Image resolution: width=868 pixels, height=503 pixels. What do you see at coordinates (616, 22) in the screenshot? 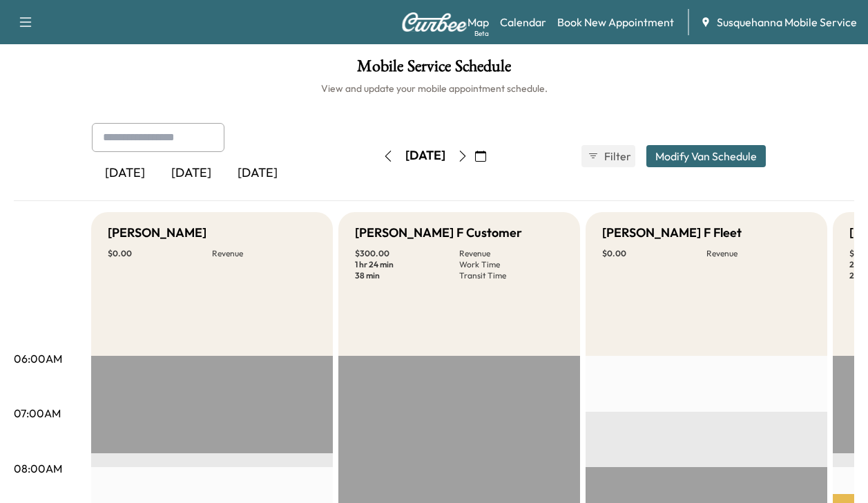
I see `a: Book New Appointment` at bounding box center [616, 22].